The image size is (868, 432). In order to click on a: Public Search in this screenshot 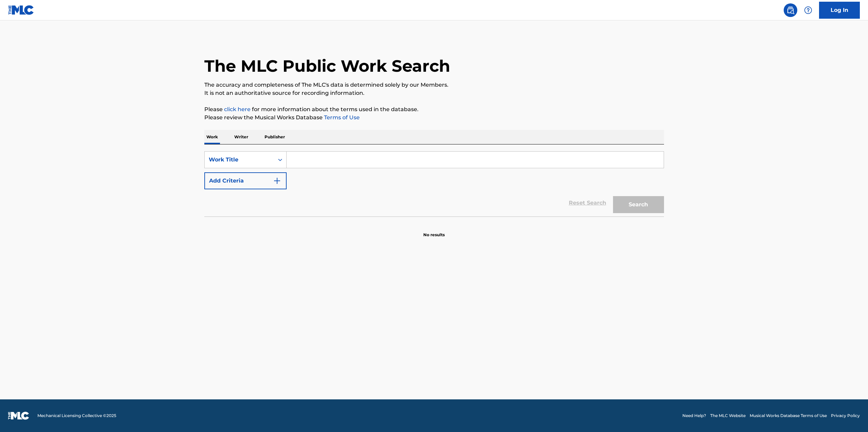, I will do `click(790, 10)`.